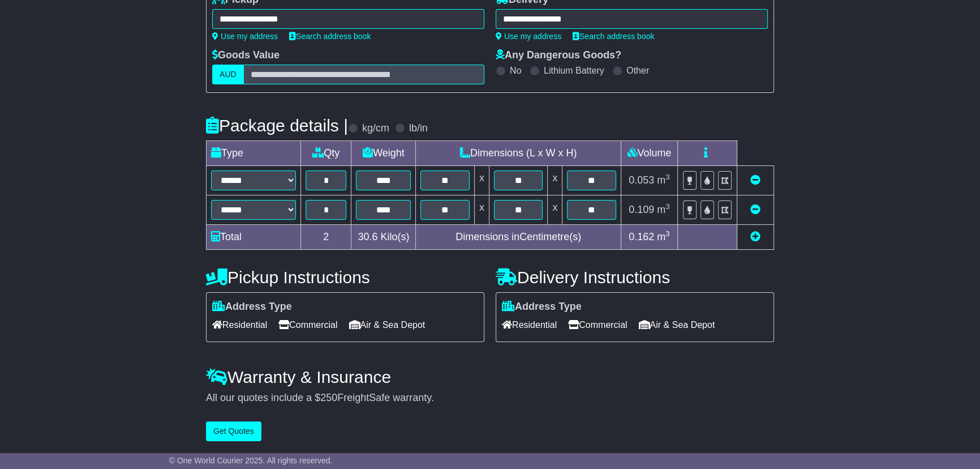 The height and width of the screenshot is (469, 980). Describe the element at coordinates (384, 153) in the screenshot. I see `td: Weight` at that location.